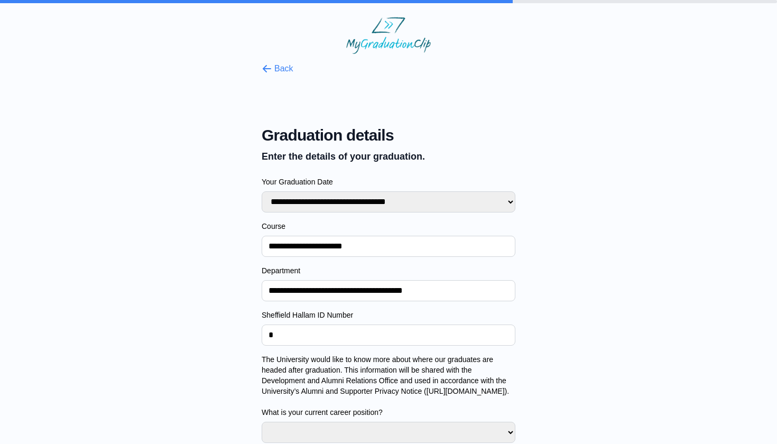  What do you see at coordinates (389, 226) in the screenshot?
I see `label: Course` at bounding box center [389, 226].